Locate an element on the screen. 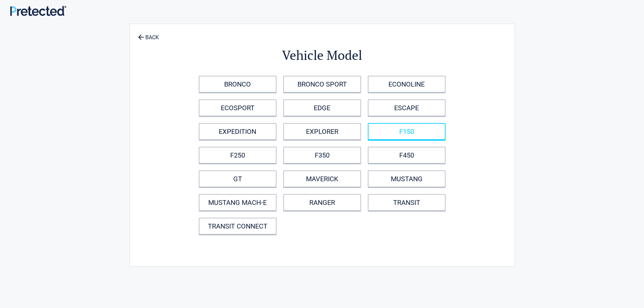 This screenshot has width=644, height=308. a: F350 is located at coordinates (322, 155).